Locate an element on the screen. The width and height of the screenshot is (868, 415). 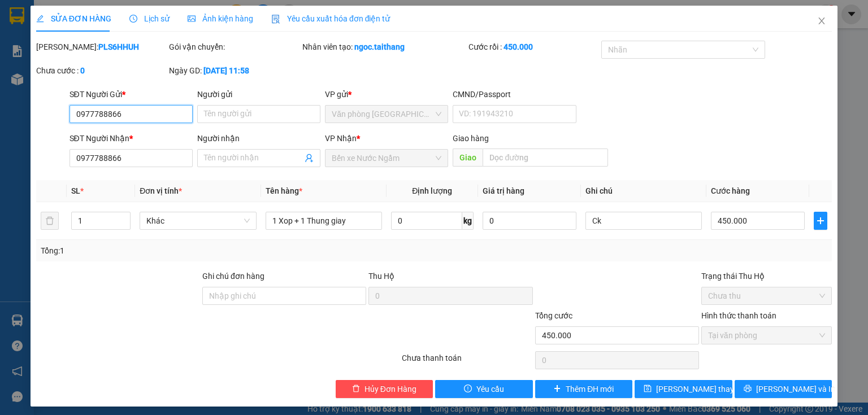
button: deleteHủy Đơn Hàng is located at coordinates (385, 389).